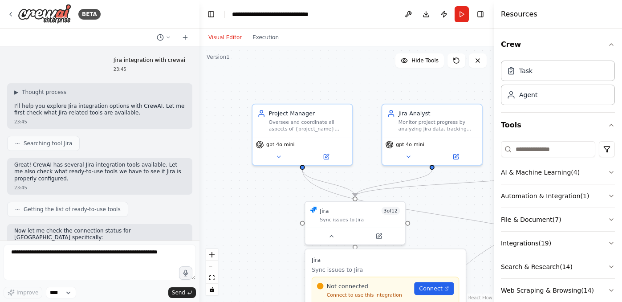 This screenshot has height=302, width=622. Describe the element at coordinates (211, 14) in the screenshot. I see `button: Hide left sidebar` at that location.